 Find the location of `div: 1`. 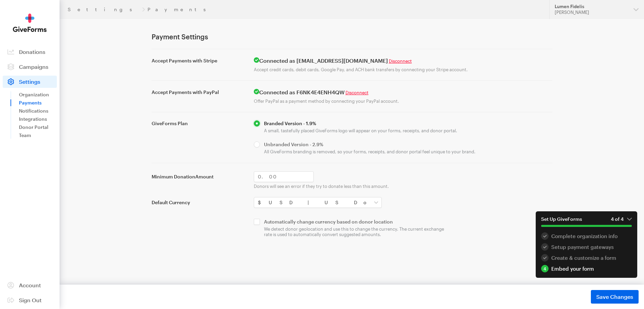

div: 1 is located at coordinates (545, 236).